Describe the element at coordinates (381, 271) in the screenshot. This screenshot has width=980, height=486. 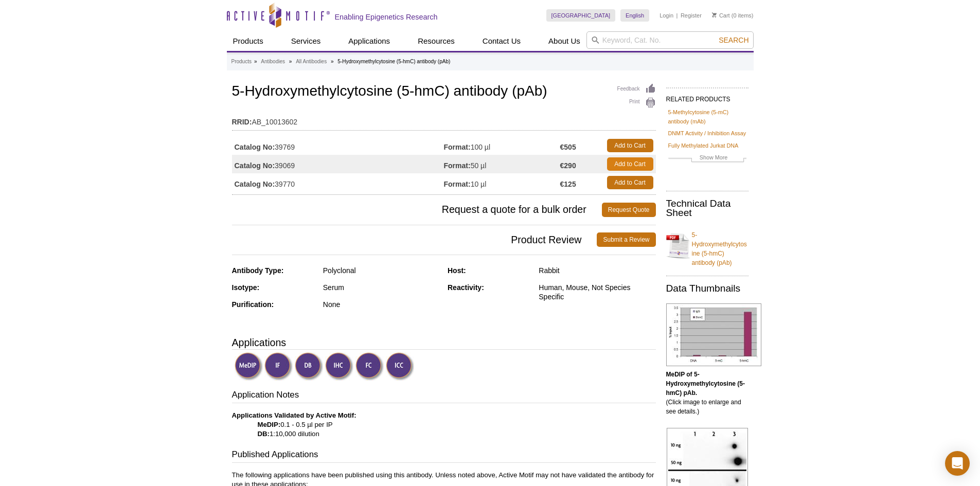
I see `div: Polyclonal` at that location.